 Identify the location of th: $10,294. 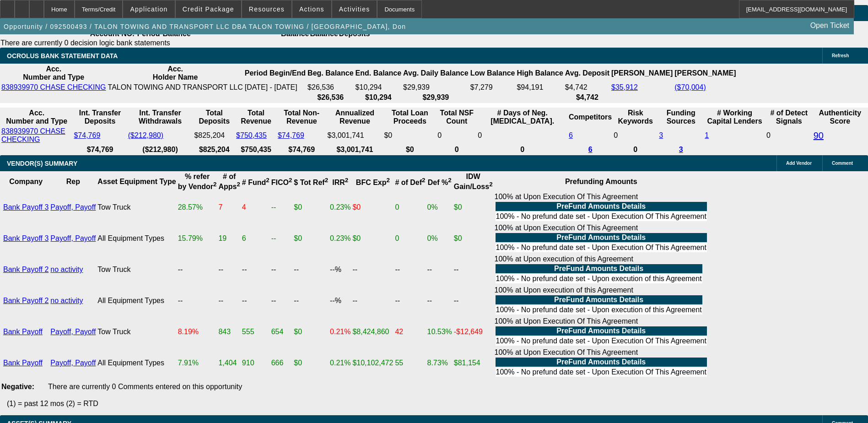
(378, 97).